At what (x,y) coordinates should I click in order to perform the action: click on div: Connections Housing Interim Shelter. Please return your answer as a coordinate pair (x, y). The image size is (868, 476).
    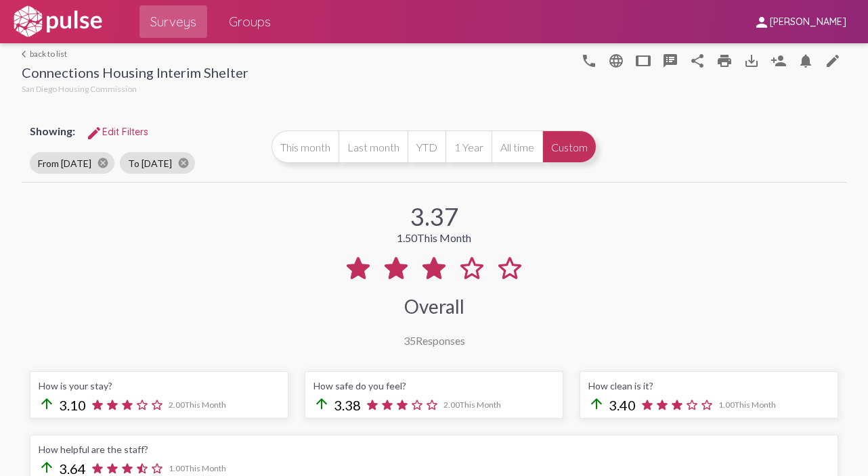
    Looking at the image, I should click on (135, 73).